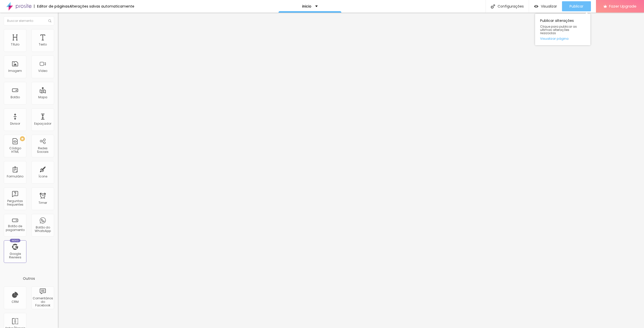  Describe the element at coordinates (15, 150) in the screenshot. I see `div: Código HTML` at that location.